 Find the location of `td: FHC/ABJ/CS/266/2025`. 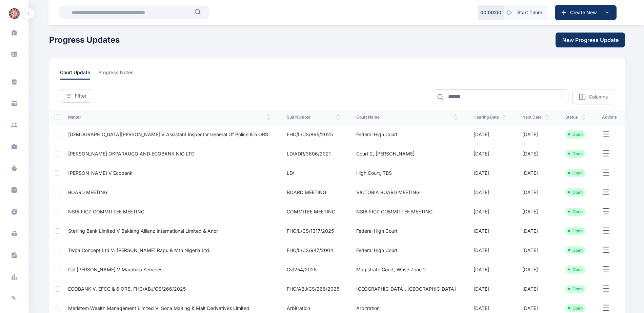

td: FHC/ABJ/CS/266/2025 is located at coordinates (313, 289).